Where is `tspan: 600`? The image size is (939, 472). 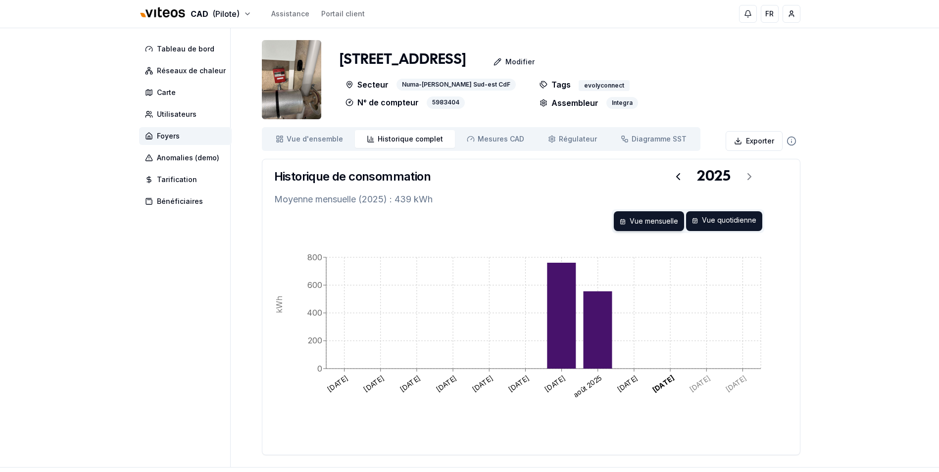
tspan: 600 is located at coordinates (315, 285).